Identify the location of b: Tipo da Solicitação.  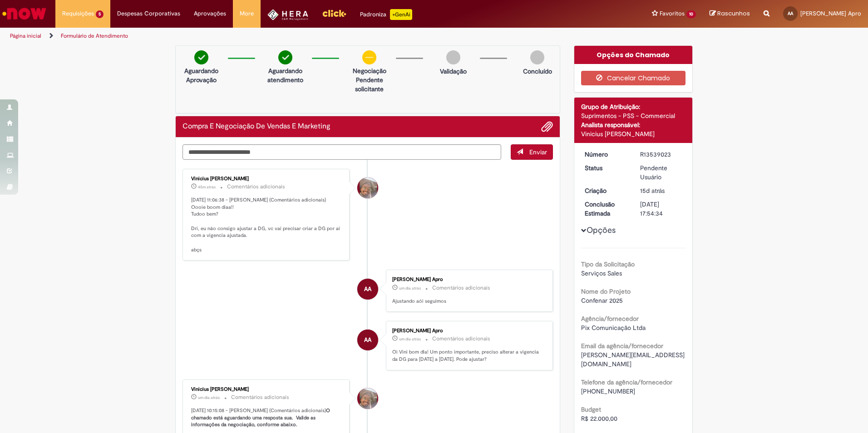
(608, 264).